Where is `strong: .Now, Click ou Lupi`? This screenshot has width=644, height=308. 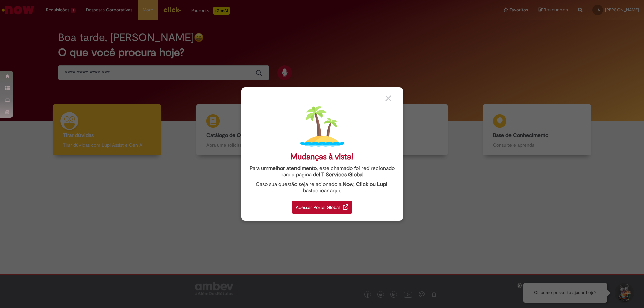 strong: .Now, Click ou Lupi is located at coordinates (364, 185).